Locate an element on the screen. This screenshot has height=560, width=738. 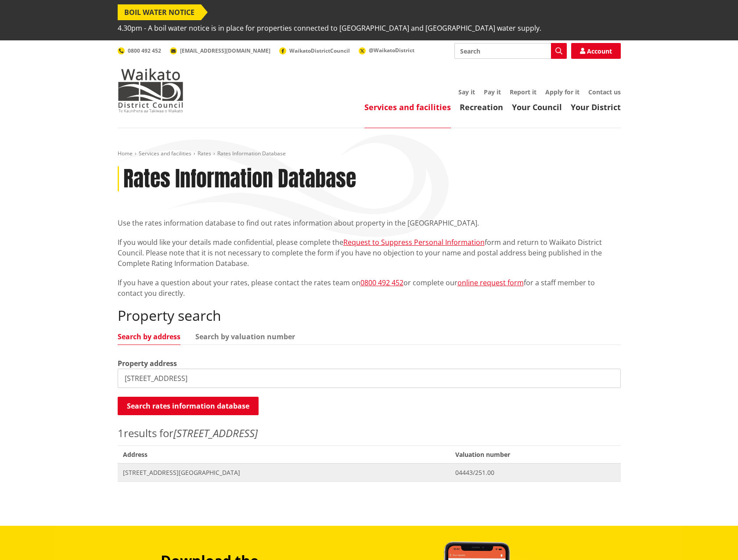
label: Property address is located at coordinates (147, 364).